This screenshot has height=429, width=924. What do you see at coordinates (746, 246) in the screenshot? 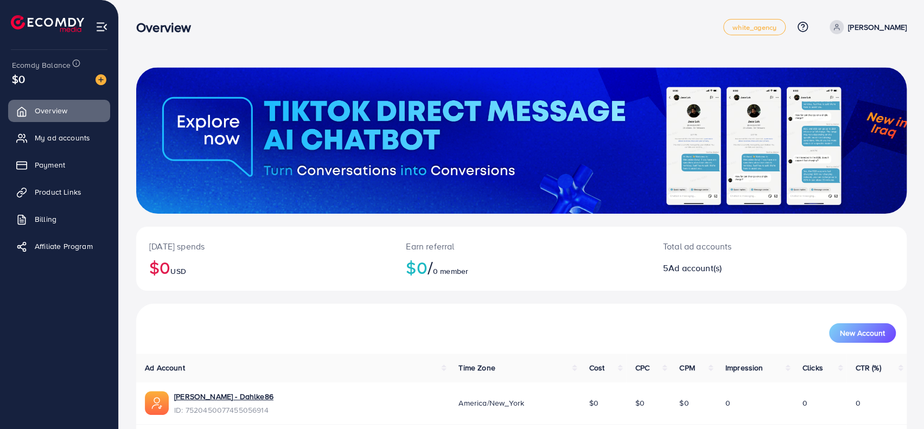
I see `p: Total ad accounts` at bounding box center [746, 246].